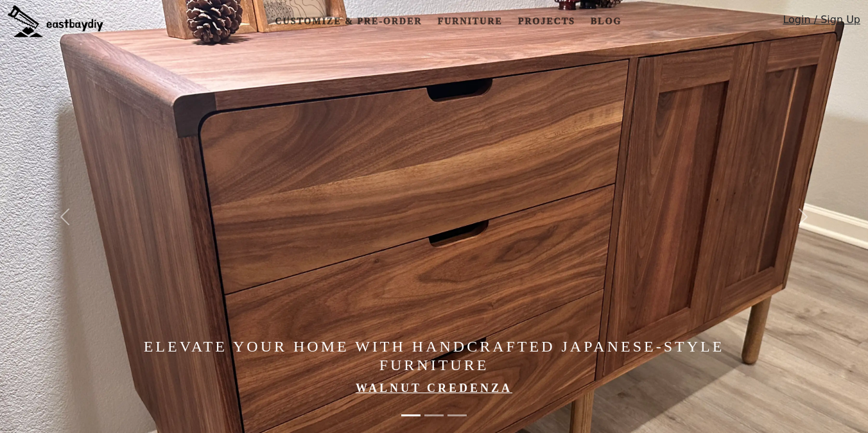 The height and width of the screenshot is (433, 868). What do you see at coordinates (546, 21) in the screenshot?
I see `a: Projects` at bounding box center [546, 21].